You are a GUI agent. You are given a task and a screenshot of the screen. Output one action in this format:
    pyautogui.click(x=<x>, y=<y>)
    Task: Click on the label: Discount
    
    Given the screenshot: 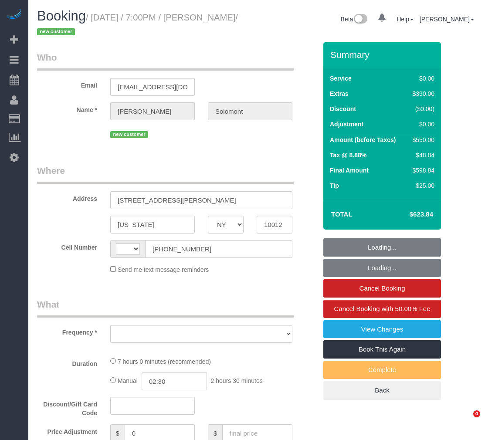 What is the action you would take?
    pyautogui.click(x=343, y=109)
    